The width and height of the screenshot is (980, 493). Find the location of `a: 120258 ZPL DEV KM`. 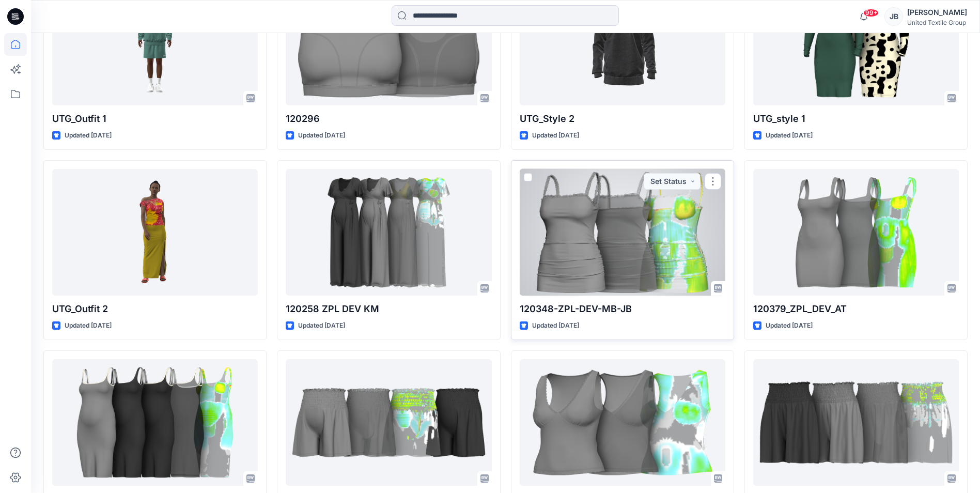

a: 120258 ZPL DEV KM is located at coordinates (389, 232).